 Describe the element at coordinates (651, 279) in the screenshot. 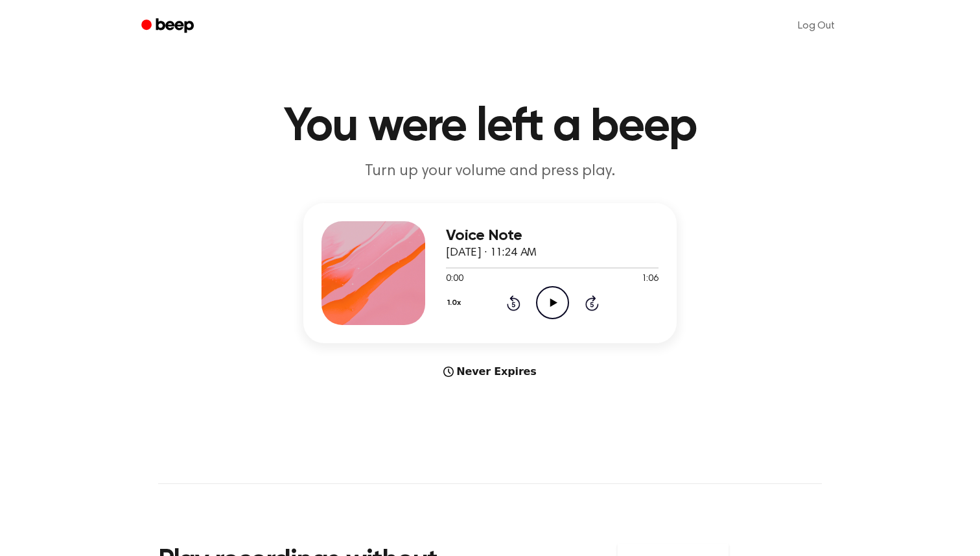

I see `span: 1:06` at that location.